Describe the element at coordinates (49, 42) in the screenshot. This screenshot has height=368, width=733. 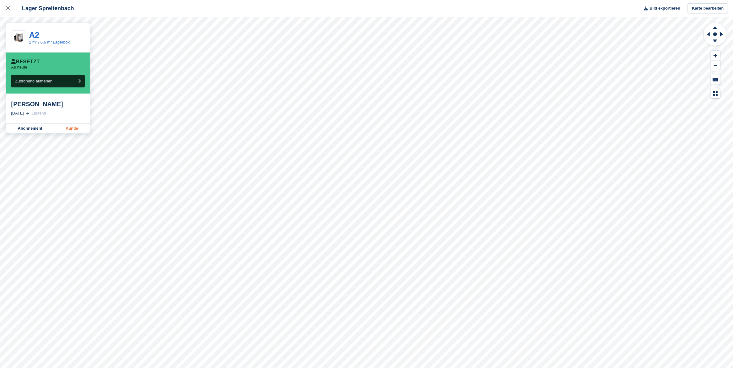
I see `a: 2 m² / 6,6 m³ Lagerbox` at that location.